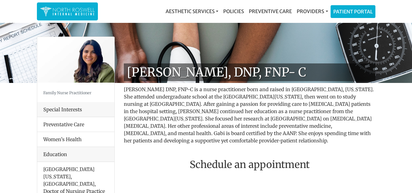 The width and height of the screenshot is (412, 193). Describe the element at coordinates (76, 154) in the screenshot. I see `div: Education` at that location.